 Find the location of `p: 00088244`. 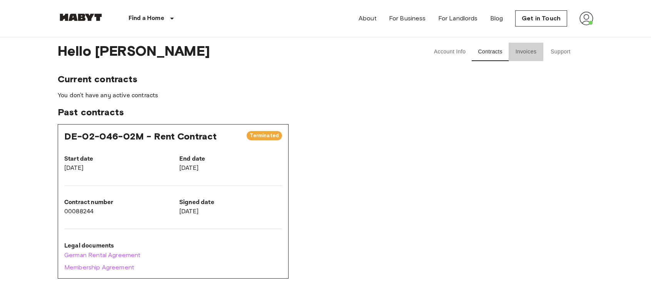

p: 00088244 is located at coordinates (115, 212).